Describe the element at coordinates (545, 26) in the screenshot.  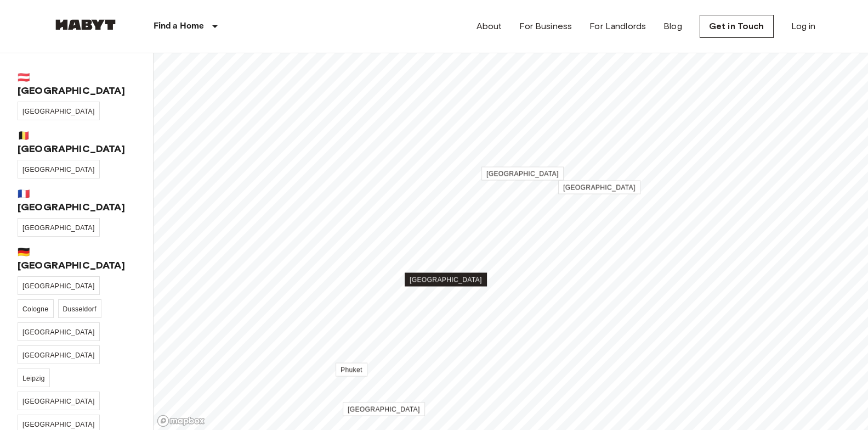
I see `a: For Business` at that location.